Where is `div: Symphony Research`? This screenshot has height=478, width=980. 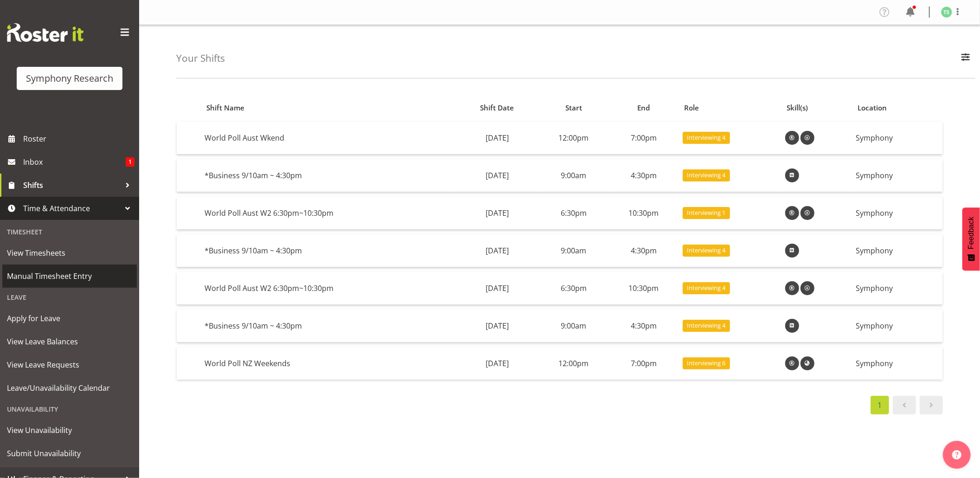
div: Symphony Research is located at coordinates (70, 79).